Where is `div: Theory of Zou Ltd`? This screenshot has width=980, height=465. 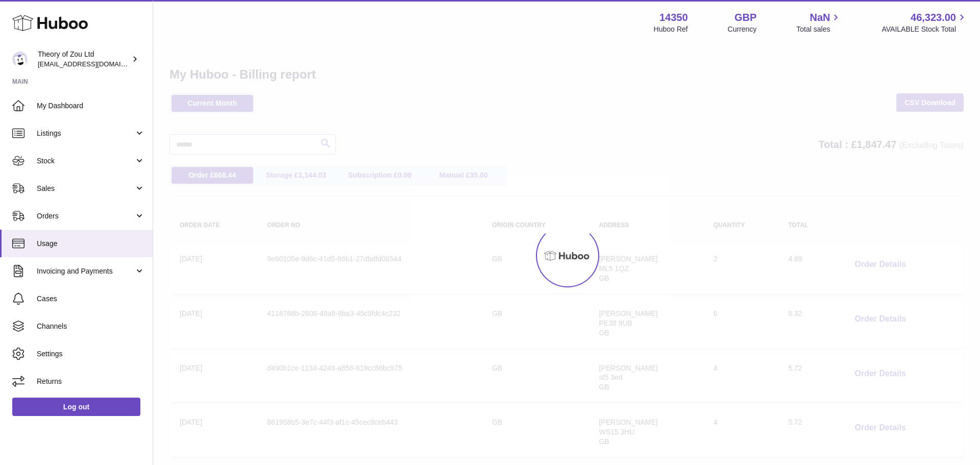
div: Theory of Zou Ltd is located at coordinates (84, 59).